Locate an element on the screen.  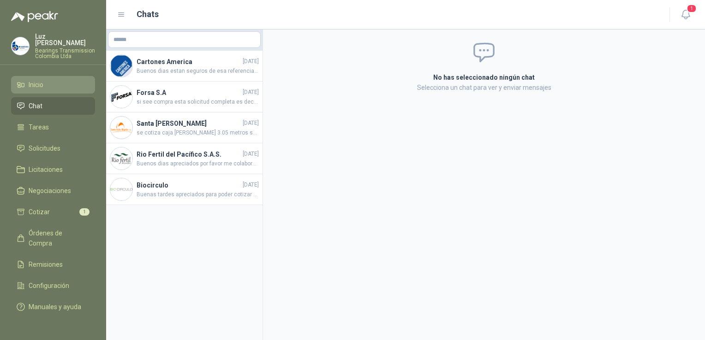
span: Negociaciones is located at coordinates (50, 191).